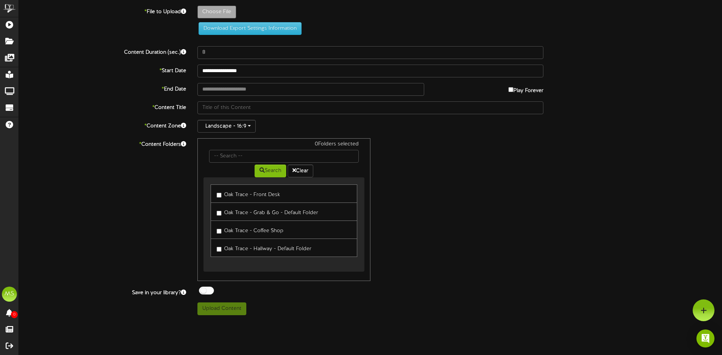 Image resolution: width=722 pixels, height=355 pixels. What do you see at coordinates (9, 294) in the screenshot?
I see `div: MS` at bounding box center [9, 294].